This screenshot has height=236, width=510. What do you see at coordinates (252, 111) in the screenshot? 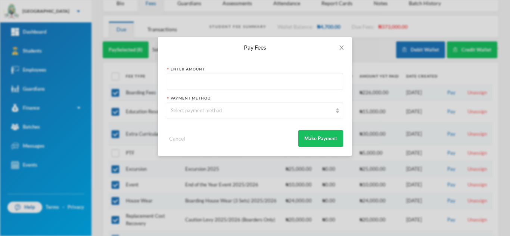
I see `div: Select payment method` at bounding box center [252, 111].